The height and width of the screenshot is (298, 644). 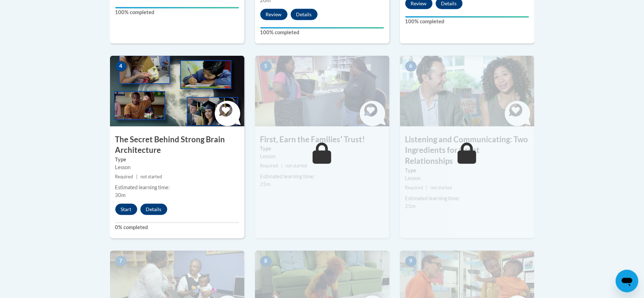 What do you see at coordinates (177, 145) in the screenshot?
I see `h3: The Secret Behind Strong Brain Architecture` at bounding box center [177, 145].